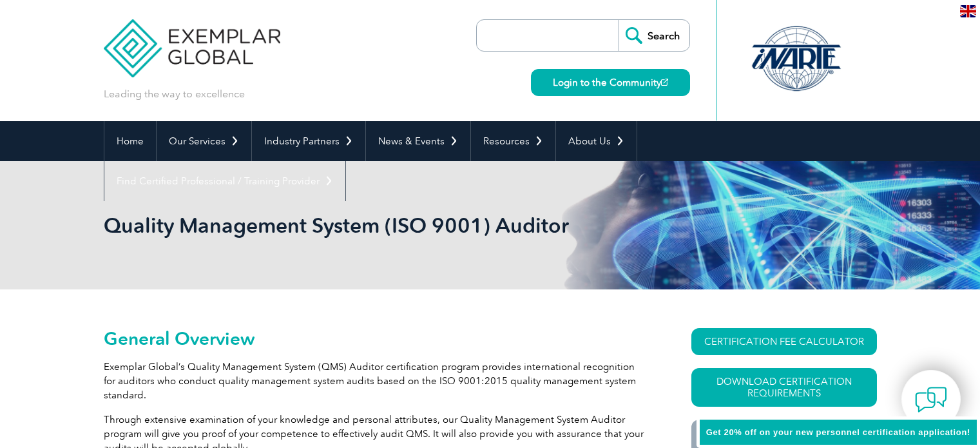 This screenshot has height=448, width=980. Describe the element at coordinates (784, 388) in the screenshot. I see `a: Download Certification Requirements` at that location.